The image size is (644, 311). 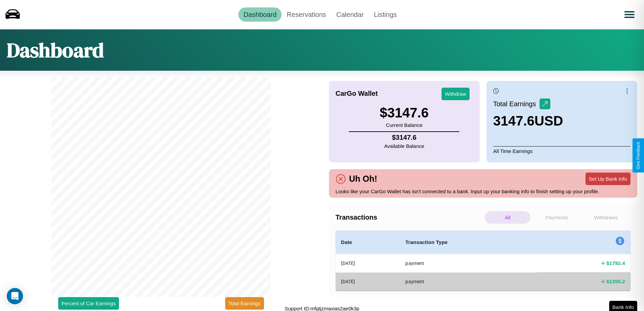 What do you see at coordinates (528, 121) in the screenshot?
I see `h3: 3147.6 USD` at bounding box center [528, 121].